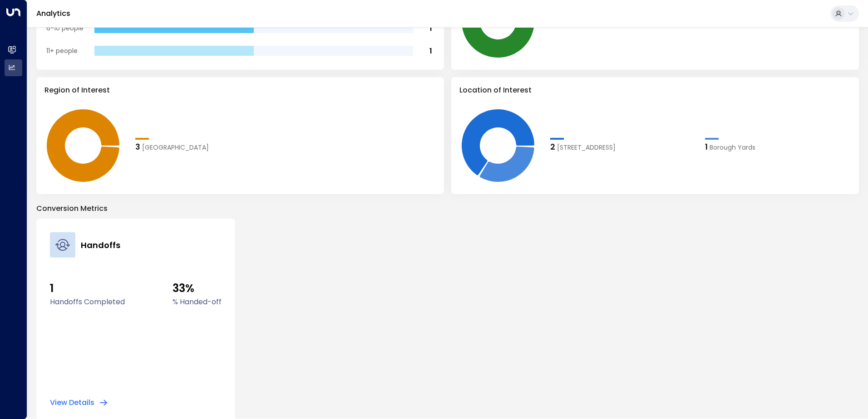 Image resolution: width=868 pixels, height=419 pixels. I want to click on tspan: 6-10 people, so click(65, 28).